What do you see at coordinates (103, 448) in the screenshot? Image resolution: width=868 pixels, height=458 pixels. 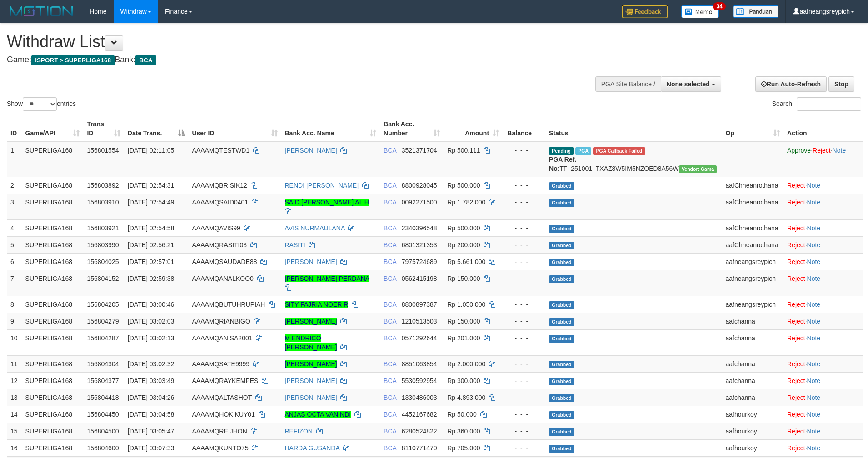 I see `span: 156804600` at bounding box center [103, 448].